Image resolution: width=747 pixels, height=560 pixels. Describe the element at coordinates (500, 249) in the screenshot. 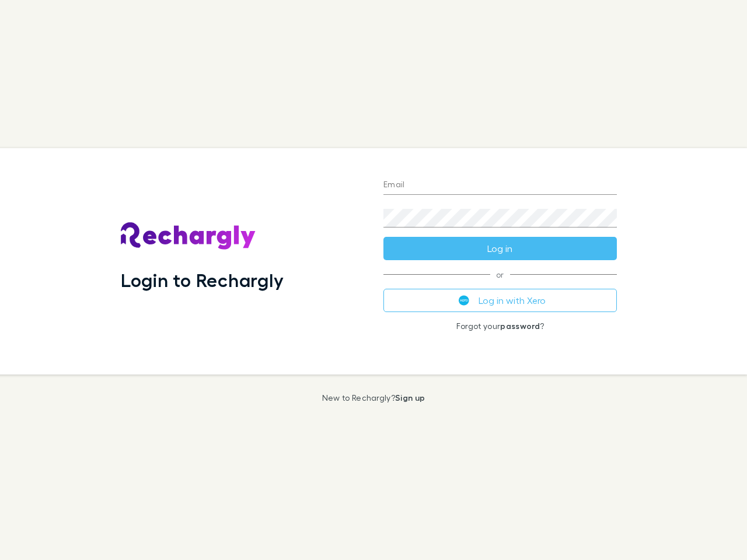

I see `button: Log in` at that location.